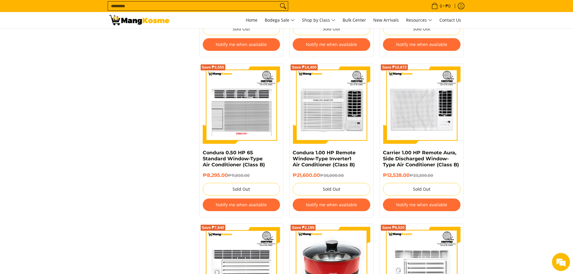  Describe the element at coordinates (239, 175) in the screenshot. I see `del: ₱11,850.00` at that location.